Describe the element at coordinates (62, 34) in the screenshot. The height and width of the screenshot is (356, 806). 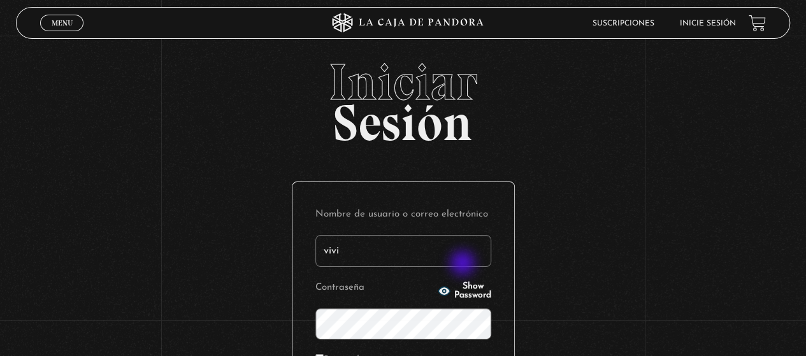
I see `span: Cerrar` at that location.